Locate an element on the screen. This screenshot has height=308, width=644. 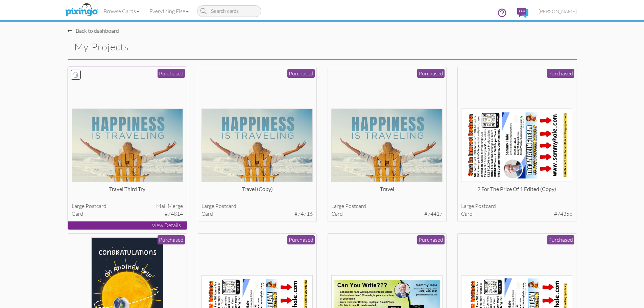
img: 135462-1-1757230853594-e497bd86a0d1ddb7-qa.jpg is located at coordinates (127, 144).